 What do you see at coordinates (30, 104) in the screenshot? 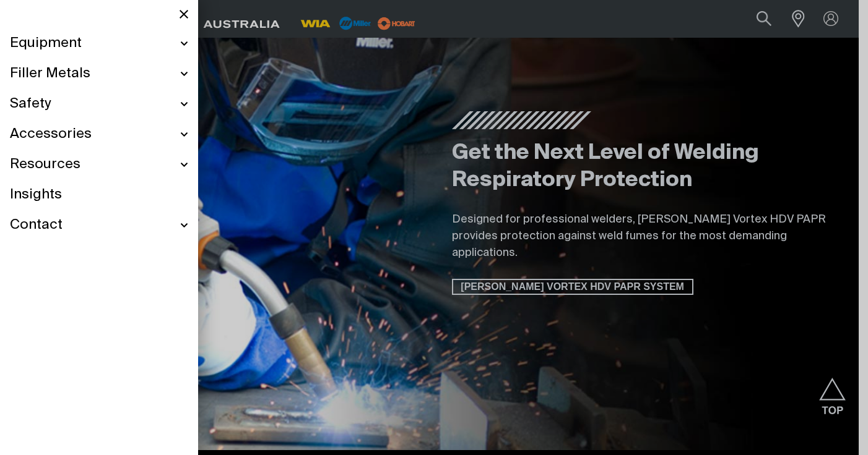
I see `span: Safety` at bounding box center [30, 104].